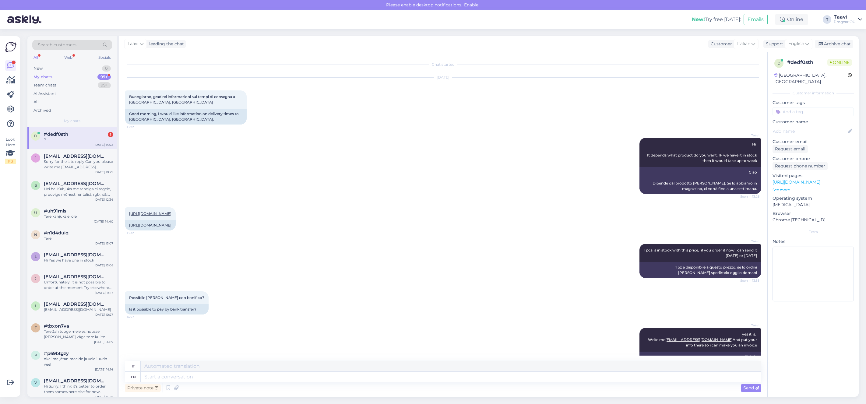  What do you see at coordinates (133, 366) in the screenshot?
I see `div: it` at bounding box center [133, 366].